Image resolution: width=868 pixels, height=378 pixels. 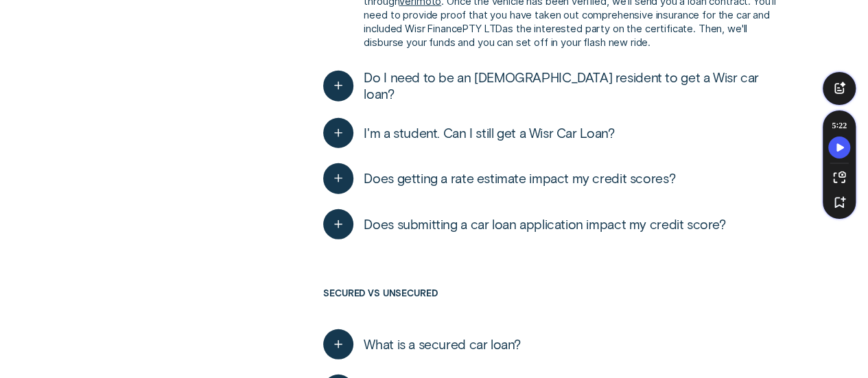 I want to click on button: What is a secured car loan?, so click(x=422, y=344).